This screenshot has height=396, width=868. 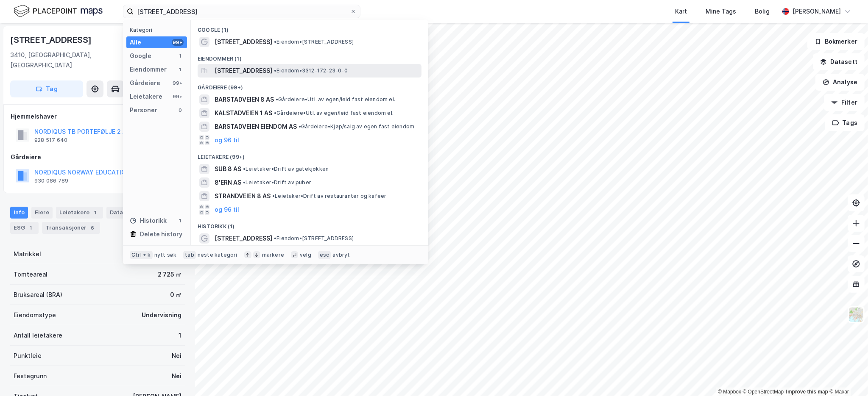 What do you see at coordinates (310, 224) in the screenshot?
I see `div: Historikk (1)` at bounding box center [310, 224].